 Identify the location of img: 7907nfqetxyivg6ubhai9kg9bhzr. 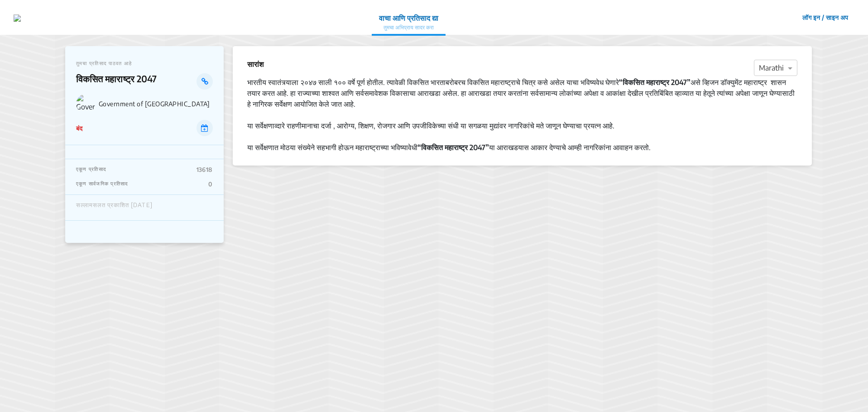
(17, 18).